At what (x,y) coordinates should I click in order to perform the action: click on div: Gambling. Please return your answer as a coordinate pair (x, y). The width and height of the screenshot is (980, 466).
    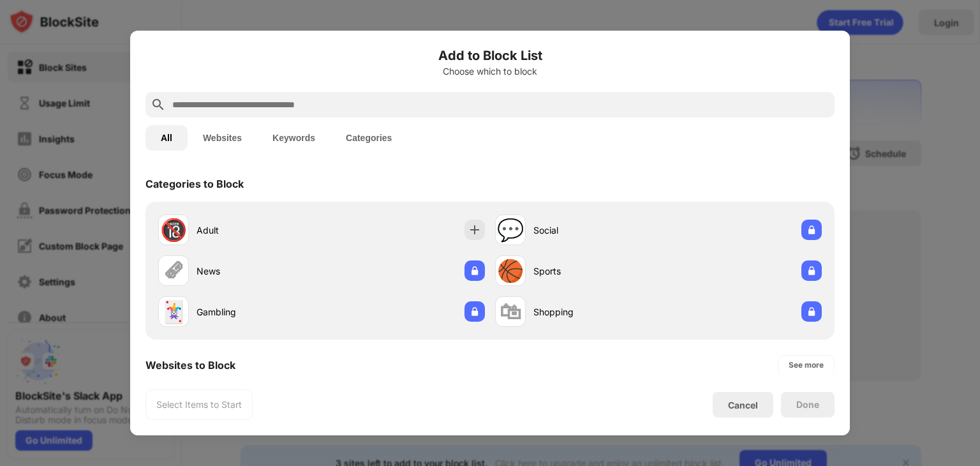
    Looking at the image, I should click on (259, 312).